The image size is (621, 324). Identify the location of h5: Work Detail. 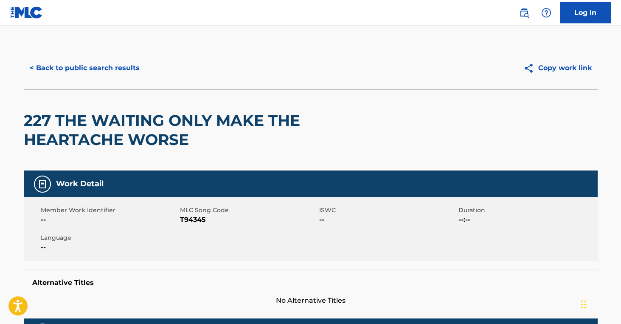
(80, 183).